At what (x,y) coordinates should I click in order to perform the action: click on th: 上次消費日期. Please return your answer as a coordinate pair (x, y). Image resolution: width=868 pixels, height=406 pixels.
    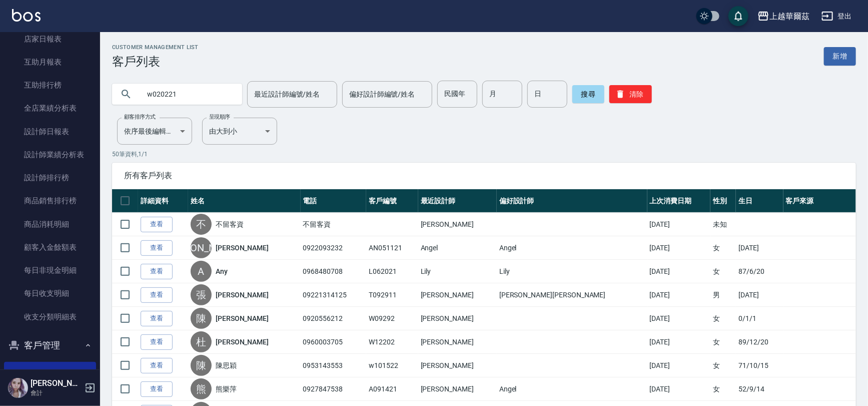
    Looking at the image, I should click on (679, 201).